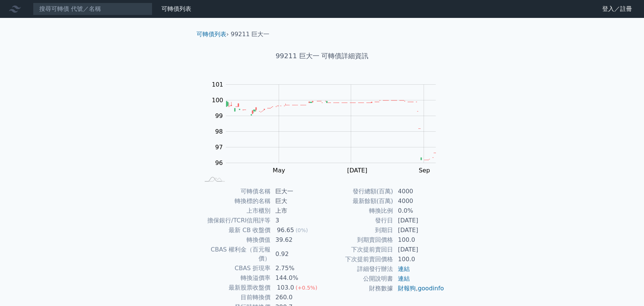 The width and height of the screenshot is (644, 306). I want to click on g: Chart, so click(328, 127).